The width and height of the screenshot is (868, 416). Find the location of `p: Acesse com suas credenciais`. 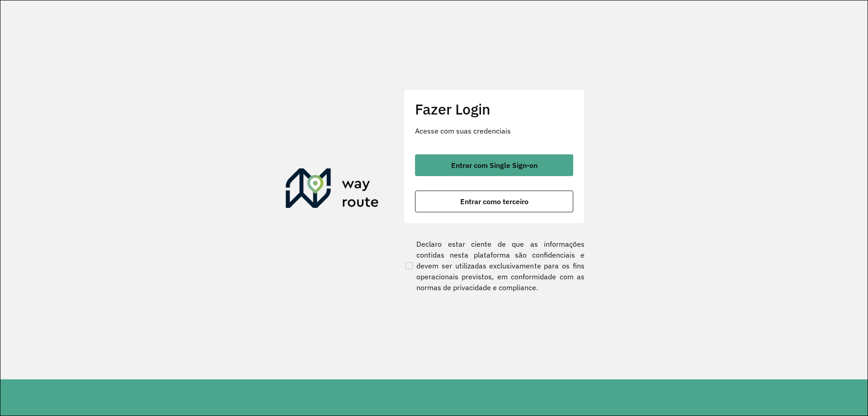

p: Acesse com suas credenciais is located at coordinates (494, 131).